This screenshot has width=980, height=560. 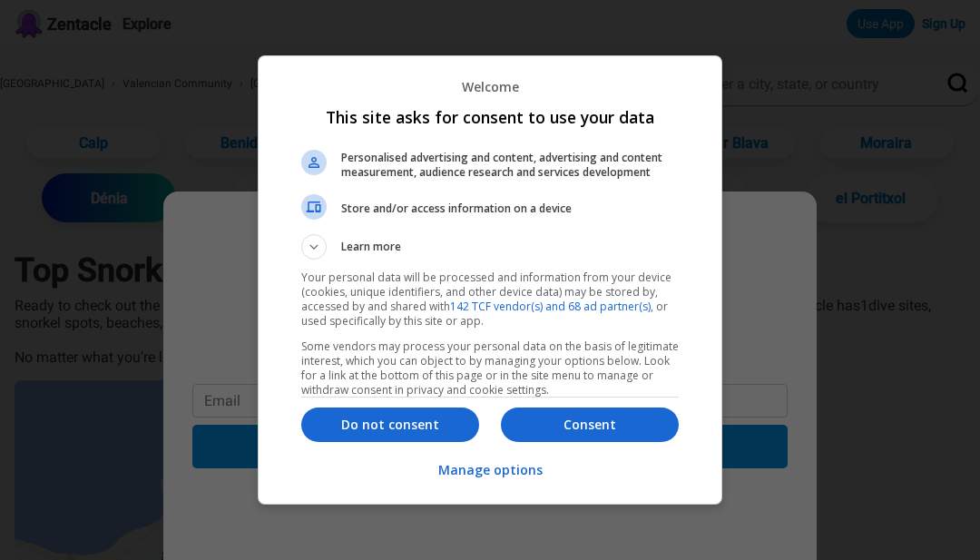 What do you see at coordinates (490, 470) in the screenshot?
I see `p: Manage options` at bounding box center [490, 470].